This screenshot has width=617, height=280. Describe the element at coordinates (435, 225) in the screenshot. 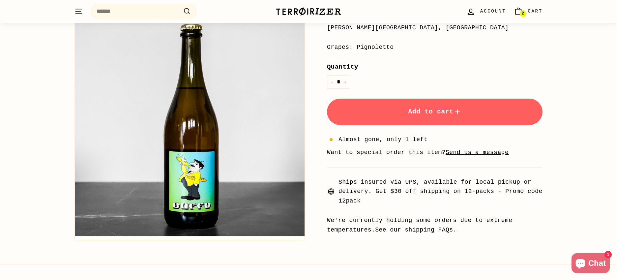

I see `div: We're currently holding some orders due to extreme temperatures.` at that location.